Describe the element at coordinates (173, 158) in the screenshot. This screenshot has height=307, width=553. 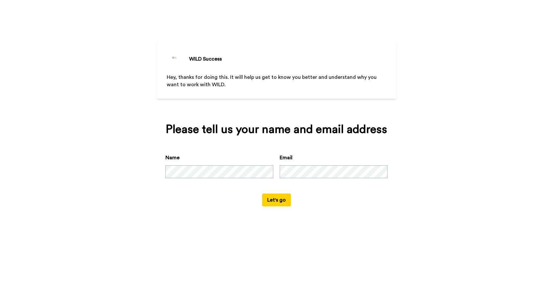
I see `label: Name` at that location.